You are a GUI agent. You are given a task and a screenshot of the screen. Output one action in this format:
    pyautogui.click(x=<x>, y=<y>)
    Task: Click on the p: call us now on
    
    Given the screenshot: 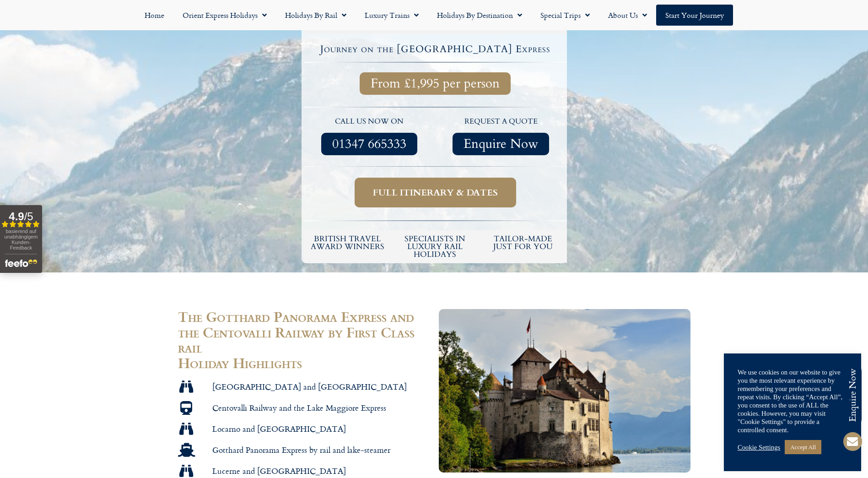 What is the action you would take?
    pyautogui.click(x=370, y=122)
    